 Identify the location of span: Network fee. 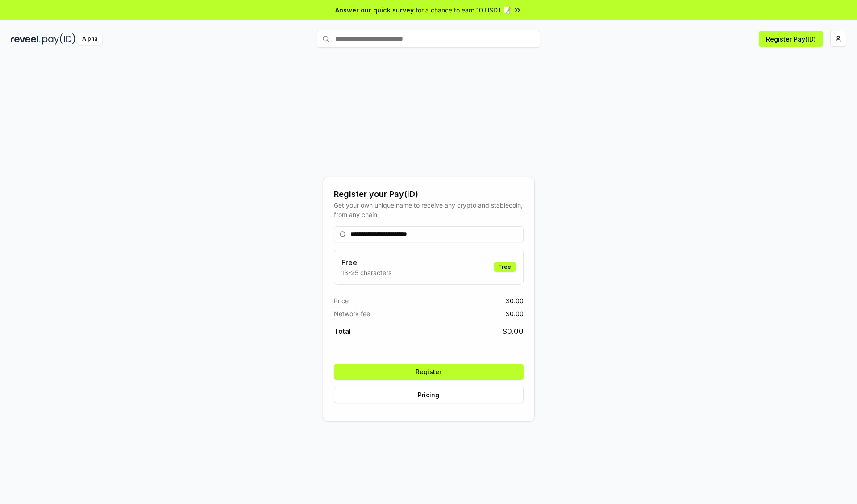
(352, 313).